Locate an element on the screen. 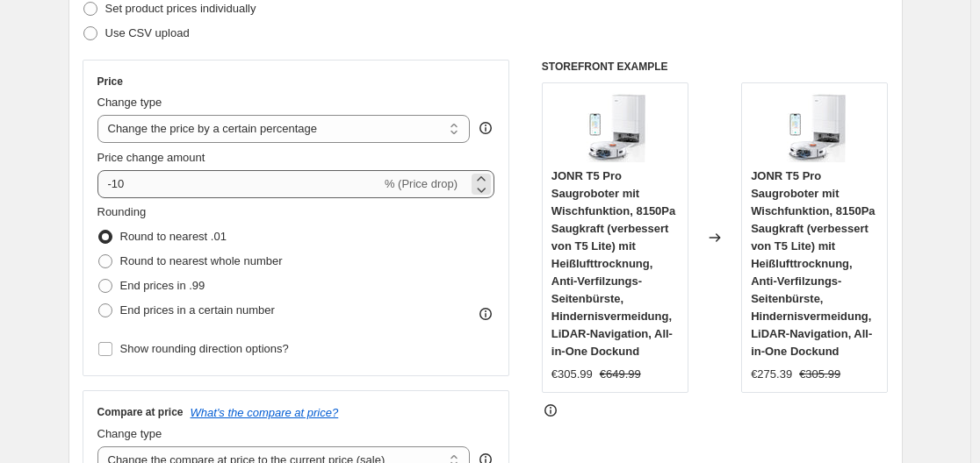  input: -15 is located at coordinates (239, 185).